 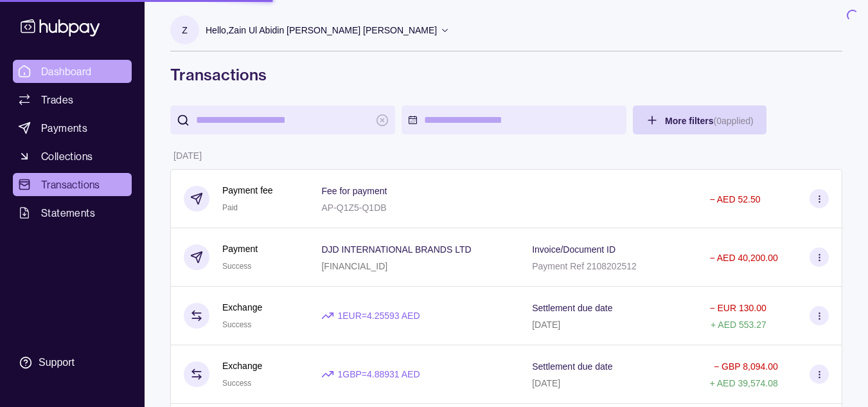 What do you see at coordinates (64, 128) in the screenshot?
I see `span: Payments` at bounding box center [64, 128].